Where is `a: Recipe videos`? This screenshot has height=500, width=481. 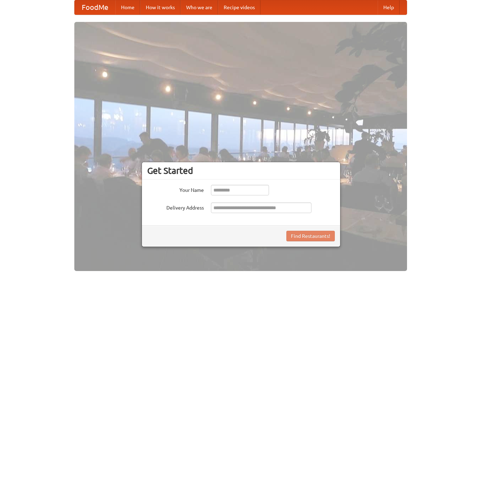 a: Recipe videos is located at coordinates (239, 7).